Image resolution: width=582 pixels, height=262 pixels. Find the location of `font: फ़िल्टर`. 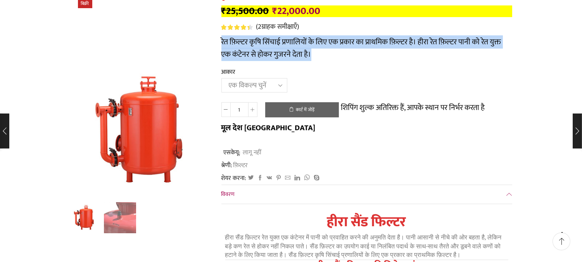

font: फ़िल्टर is located at coordinates (241, 165).